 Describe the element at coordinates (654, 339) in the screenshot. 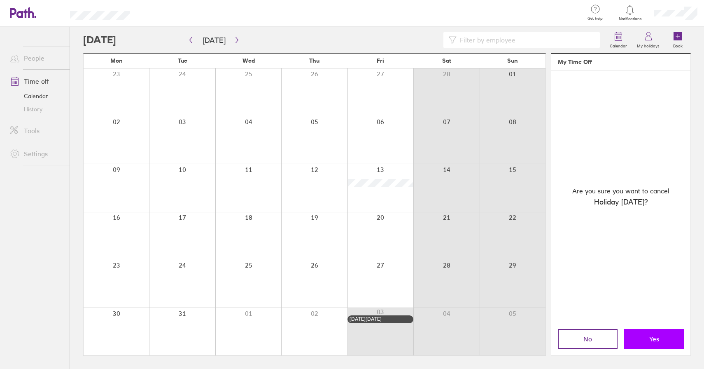

I see `button: Yes` at that location.